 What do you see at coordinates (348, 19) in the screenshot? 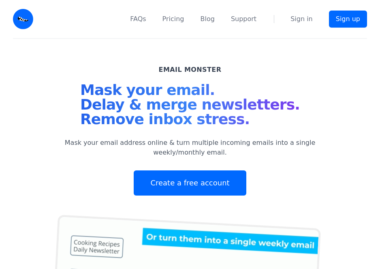
I see `a: Sign up` at bounding box center [348, 19].